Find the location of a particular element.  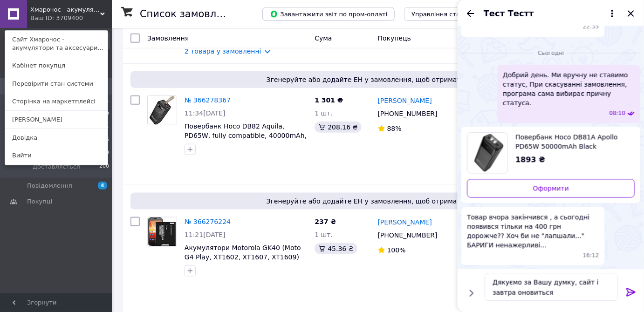

span: 1893 ₴ is located at coordinates (530, 159).